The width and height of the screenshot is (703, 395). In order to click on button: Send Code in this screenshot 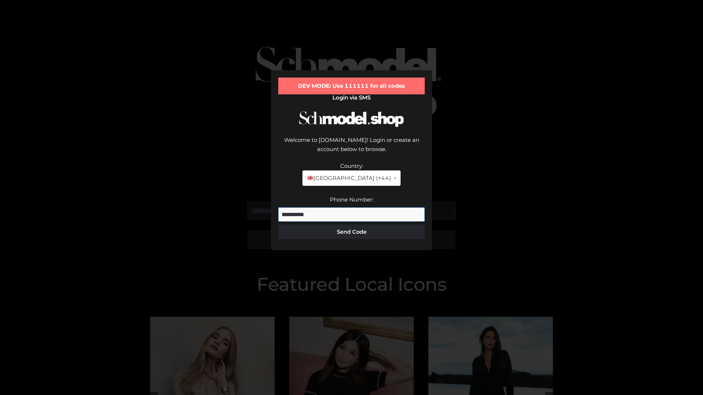, I will do `click(351, 232)`.